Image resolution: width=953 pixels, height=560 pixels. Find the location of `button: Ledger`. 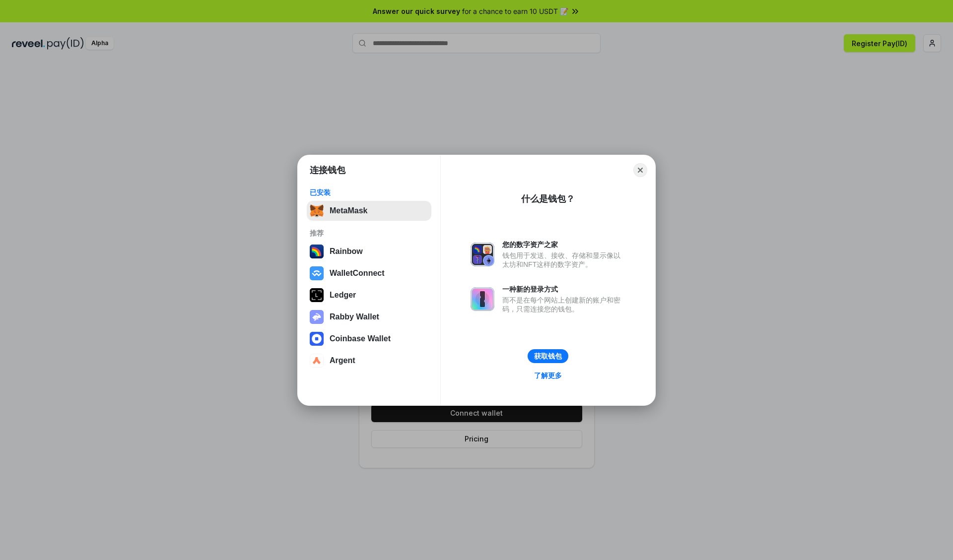

button: Ledger is located at coordinates (369, 295).